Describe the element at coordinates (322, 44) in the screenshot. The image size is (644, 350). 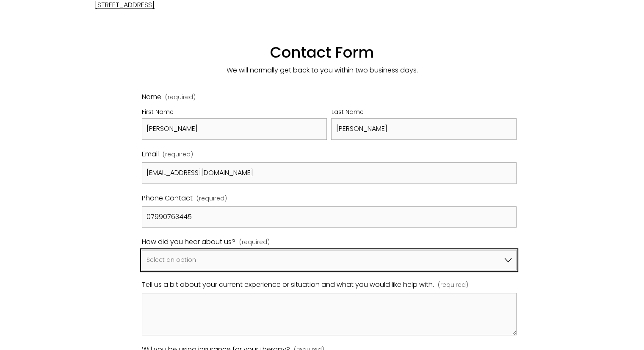
I see `h1: Contact Form` at that location.